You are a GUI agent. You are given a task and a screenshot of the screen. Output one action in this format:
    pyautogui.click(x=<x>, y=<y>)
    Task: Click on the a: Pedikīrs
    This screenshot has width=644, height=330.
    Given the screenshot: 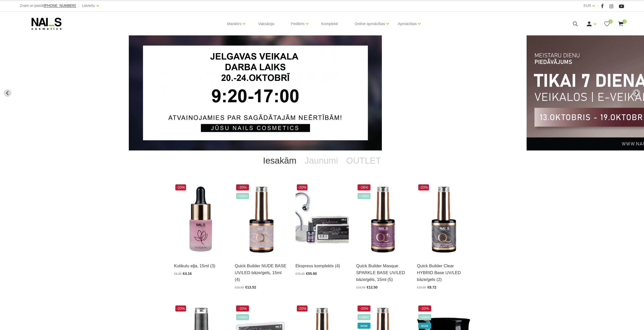 What is the action you would take?
    pyautogui.click(x=298, y=24)
    